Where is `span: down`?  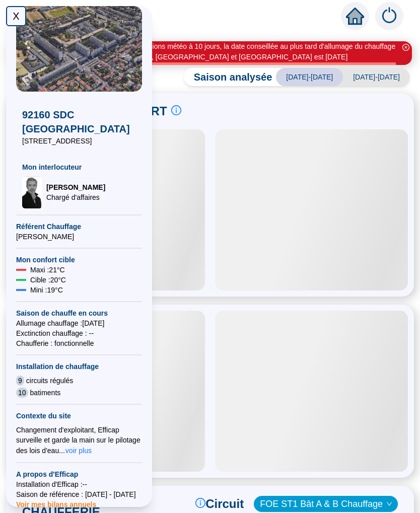
span: down is located at coordinates (389, 504).